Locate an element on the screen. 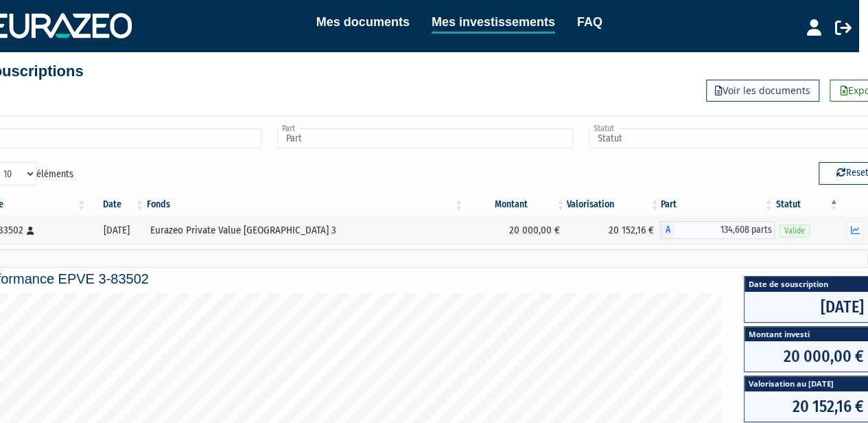 This screenshot has width=868, height=423. span: Valide is located at coordinates (795, 231).